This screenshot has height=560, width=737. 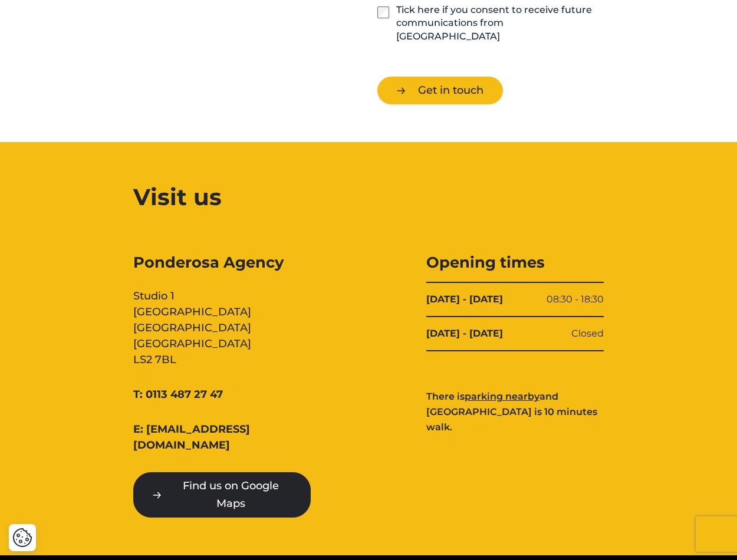 I want to click on h2: Visit us, so click(x=369, y=197).